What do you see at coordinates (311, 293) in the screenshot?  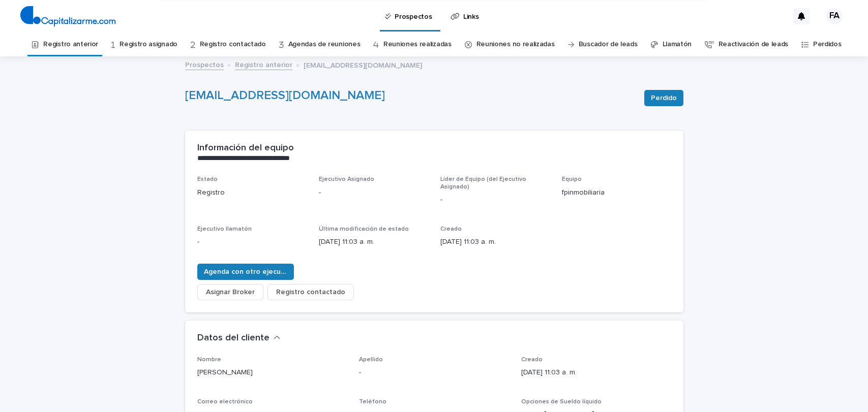 I see `button: Registro contactado` at bounding box center [311, 293].